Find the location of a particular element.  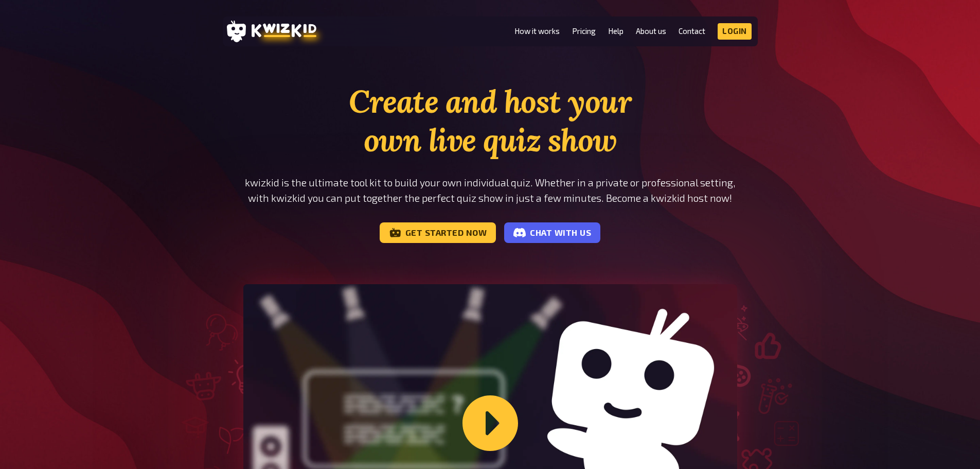

a: Login is located at coordinates (735, 32).